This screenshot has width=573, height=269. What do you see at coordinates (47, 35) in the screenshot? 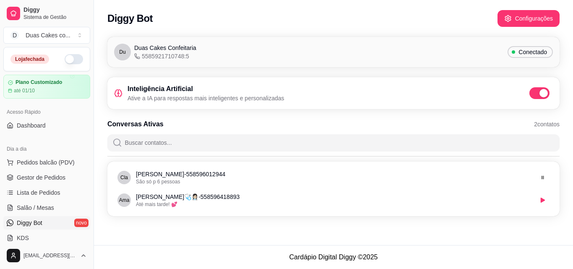
I see `button: Select a team` at bounding box center [47, 35].